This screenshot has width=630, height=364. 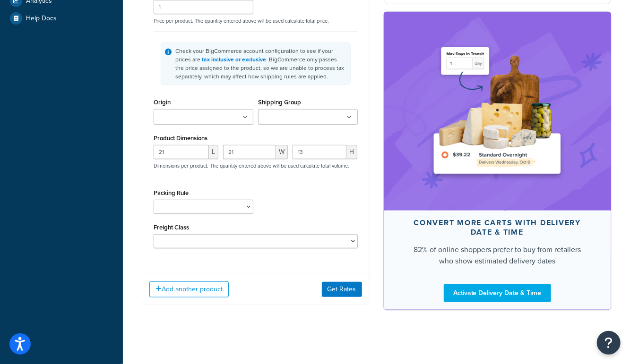 What do you see at coordinates (497, 228) in the screenshot?
I see `div: Convert more carts with delivery date & time` at bounding box center [497, 228].